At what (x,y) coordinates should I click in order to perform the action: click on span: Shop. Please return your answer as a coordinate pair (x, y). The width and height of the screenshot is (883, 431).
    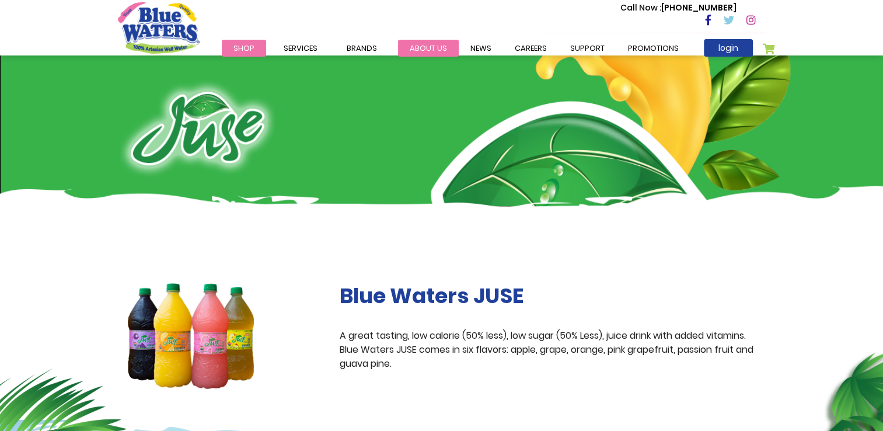
    Looking at the image, I should click on (244, 48).